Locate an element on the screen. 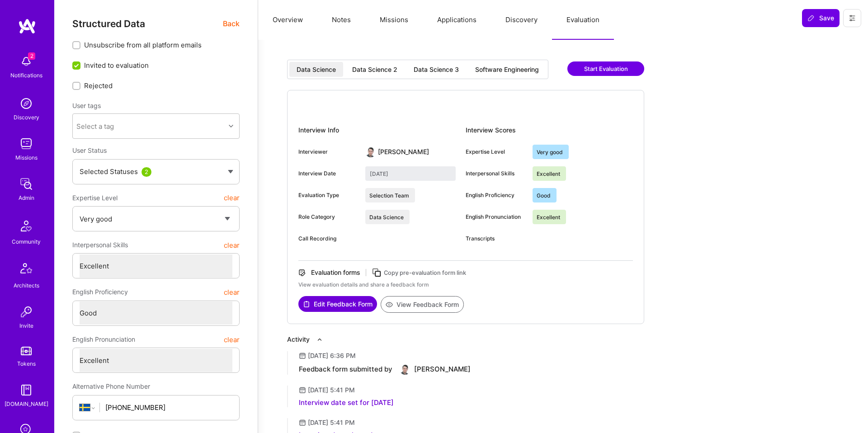  button: Edit Feedback Form is located at coordinates (338, 304).